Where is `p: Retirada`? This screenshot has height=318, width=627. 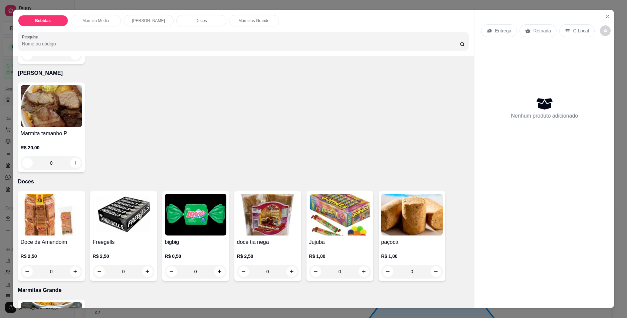
p: Retirada is located at coordinates (542, 31).